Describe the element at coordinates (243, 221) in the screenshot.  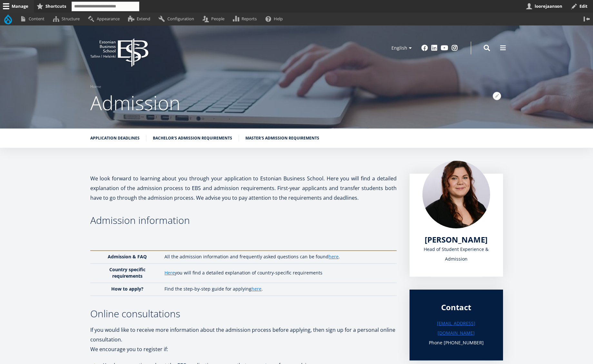
I see `h3: Admission information` at that location.